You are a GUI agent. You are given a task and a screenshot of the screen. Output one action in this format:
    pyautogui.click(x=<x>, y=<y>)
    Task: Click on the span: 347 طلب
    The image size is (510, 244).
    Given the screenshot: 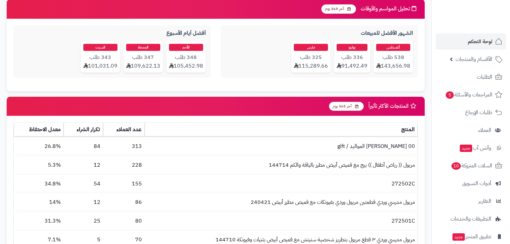 What is the action you would take?
    pyautogui.click(x=143, y=57)
    